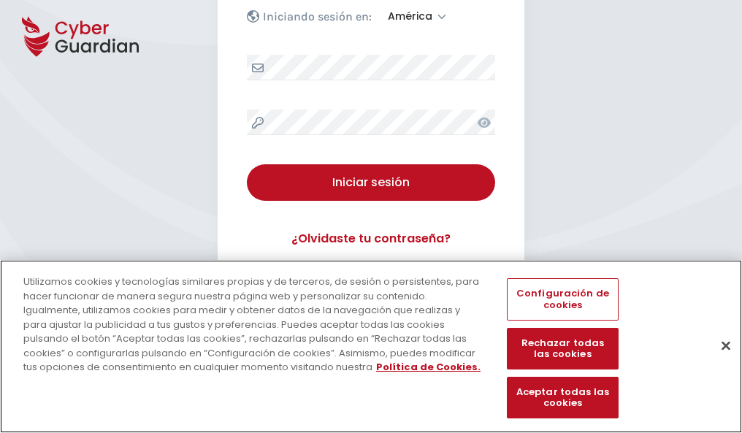 The width and height of the screenshot is (742, 433). I want to click on div: Iniciar sesión, so click(371, 183).